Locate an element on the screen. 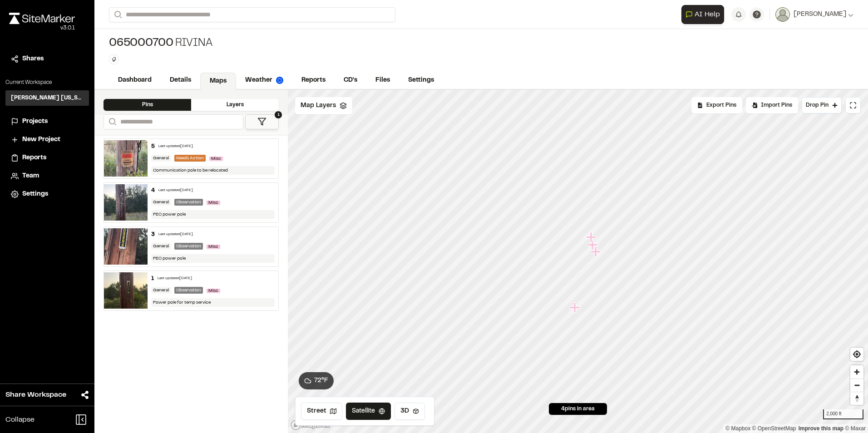  span: Drop Pin is located at coordinates (817, 106).